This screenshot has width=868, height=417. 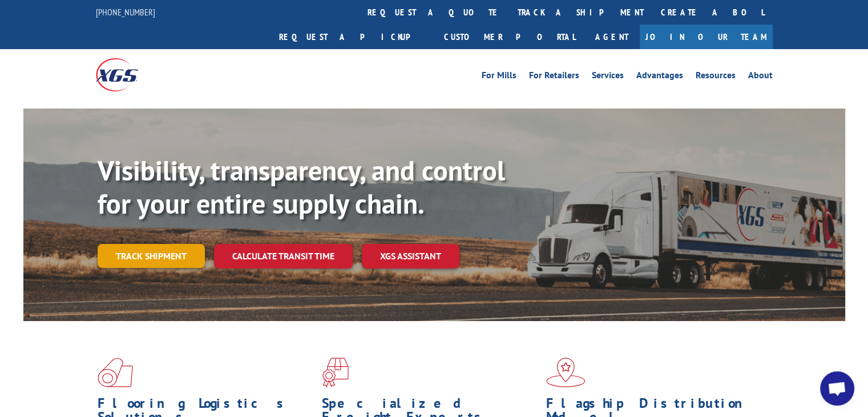 I want to click on img: xgs-icon-focused-on-flooring-red, so click(x=335, y=373).